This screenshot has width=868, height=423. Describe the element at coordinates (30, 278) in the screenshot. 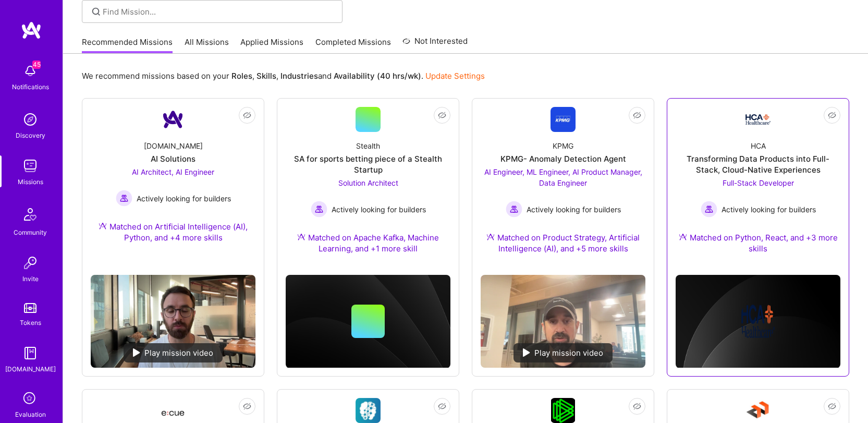

I see `div: Invite` at that location.